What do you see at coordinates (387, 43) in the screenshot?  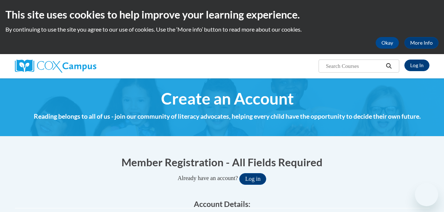 I see `button: Okay` at bounding box center [387, 43].